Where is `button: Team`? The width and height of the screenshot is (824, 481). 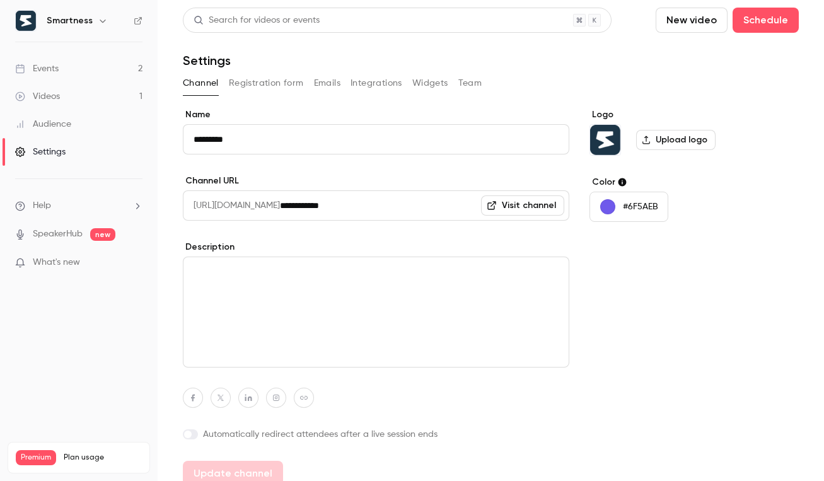 button: Team is located at coordinates (470, 83).